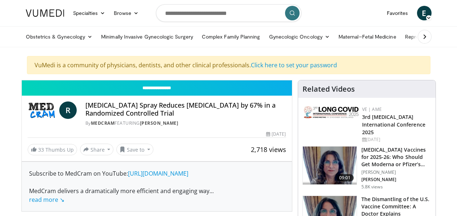  I want to click on div: VuMedi is a community of physicians, dentists, and other clinical professionals., so click(229, 65).